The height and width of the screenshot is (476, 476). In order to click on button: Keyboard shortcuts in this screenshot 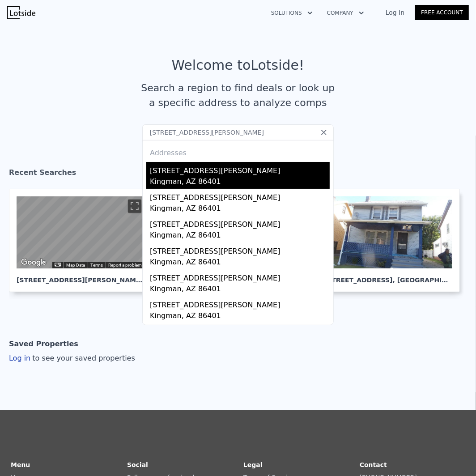, I will do `click(58, 264)`.